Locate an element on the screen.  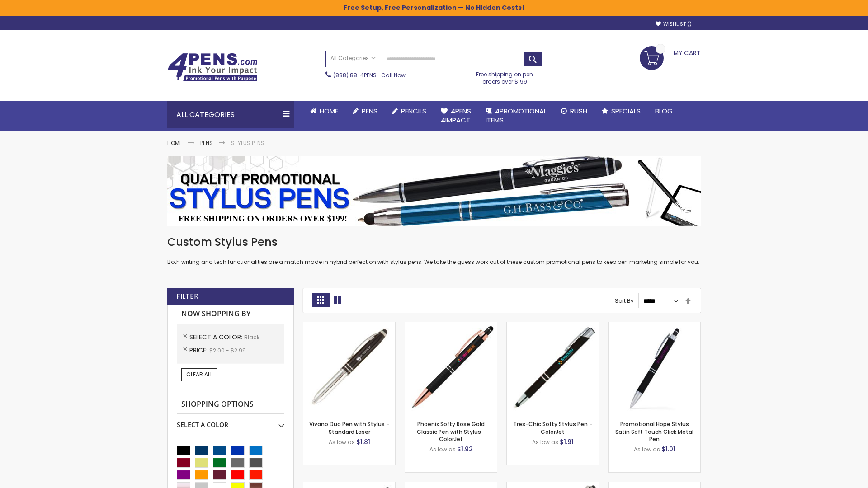
div: Both writing and tech functionalities are a match made in hybrid perfection with stylus pens. We ... is located at coordinates (434, 251).